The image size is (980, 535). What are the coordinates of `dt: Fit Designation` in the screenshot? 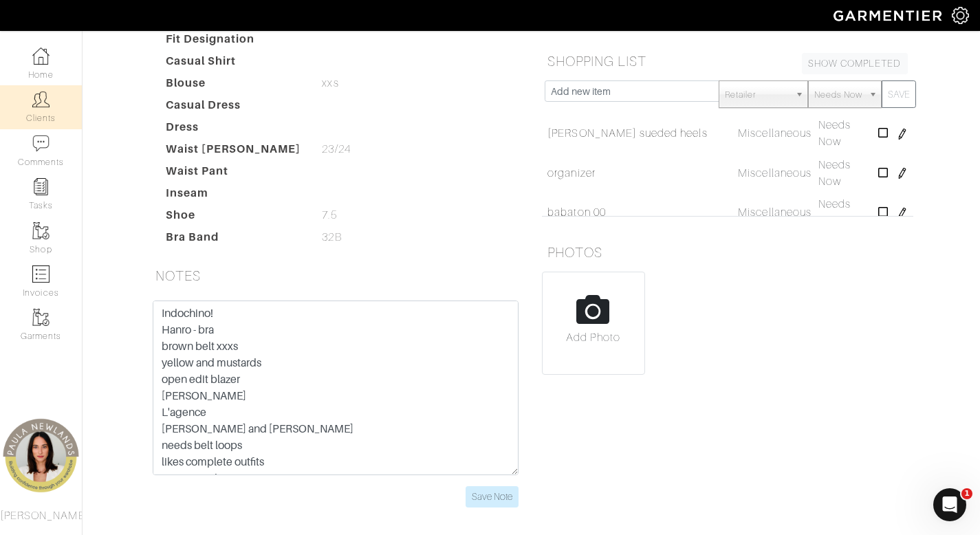 It's located at (234, 42).